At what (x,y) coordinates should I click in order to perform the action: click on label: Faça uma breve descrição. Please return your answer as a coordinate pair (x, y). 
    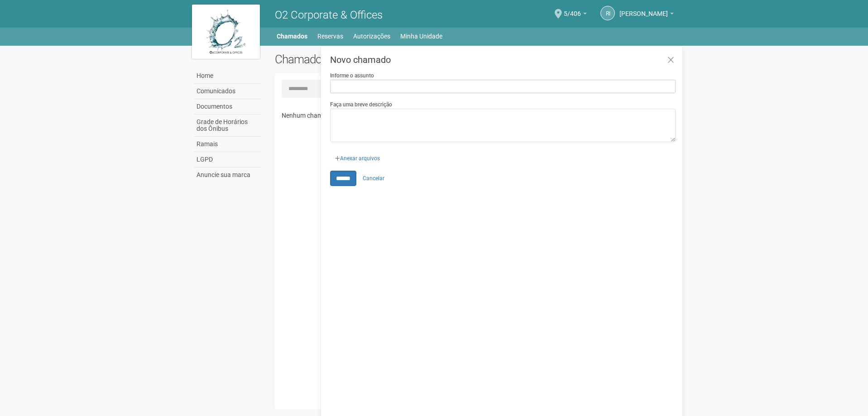
    Looking at the image, I should click on (361, 105).